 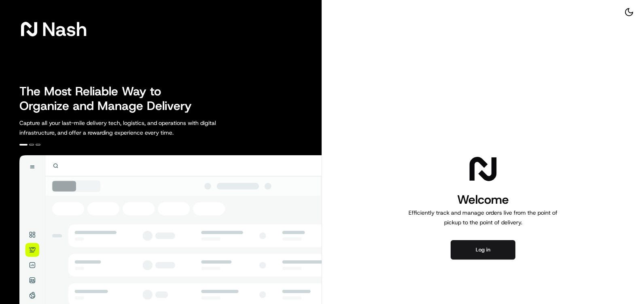 What do you see at coordinates (136, 128) in the screenshot?
I see `p: Capture all your last-mile delivery tech, logistics, and operations with digital infrastructure, ...` at bounding box center [136, 128].